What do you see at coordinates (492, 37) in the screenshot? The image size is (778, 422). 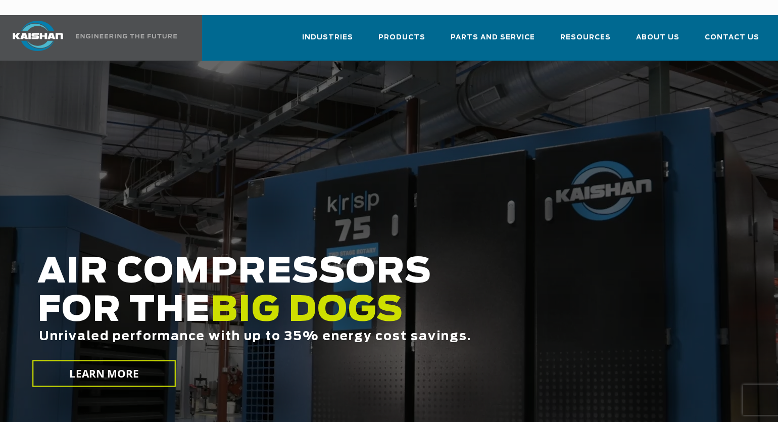 I see `span: Parts and Service` at bounding box center [492, 37].